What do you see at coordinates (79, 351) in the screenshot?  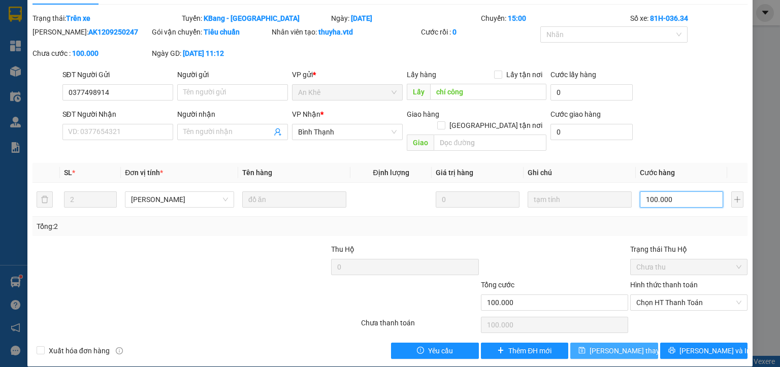 I see `span: Xuất hóa đơn hàng` at bounding box center [79, 351].